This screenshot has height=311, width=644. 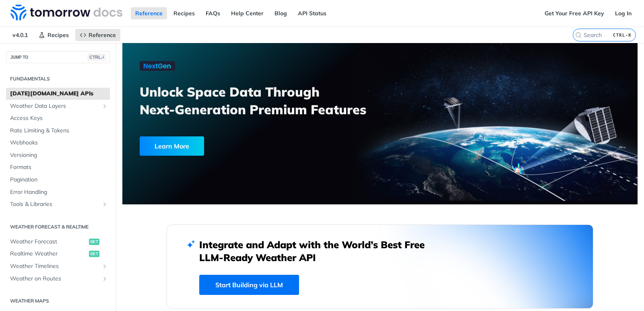 I want to click on a: Access Keys, so click(x=58, y=118).